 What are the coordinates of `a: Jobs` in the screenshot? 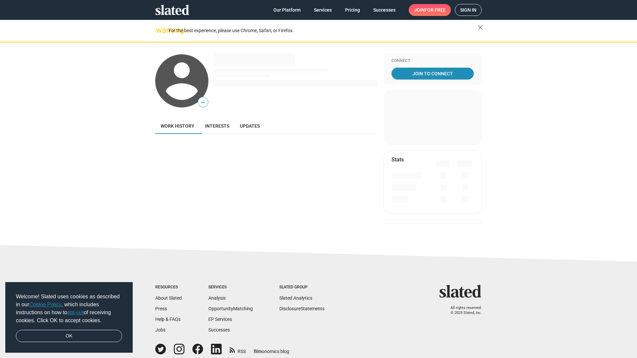 It's located at (160, 330).